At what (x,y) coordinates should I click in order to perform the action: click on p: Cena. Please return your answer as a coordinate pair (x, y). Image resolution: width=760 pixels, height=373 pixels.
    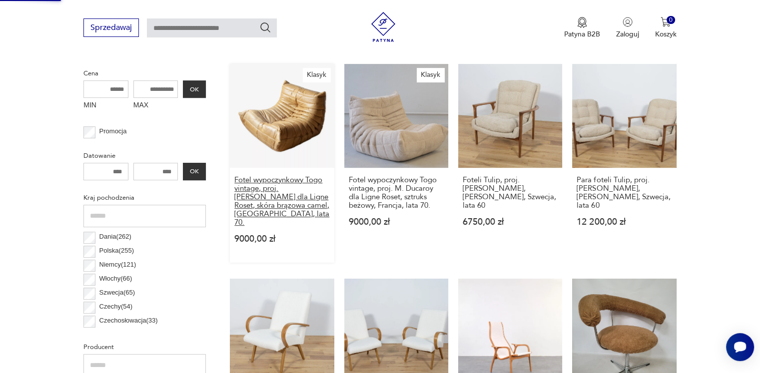
    Looking at the image, I should click on (144, 73).